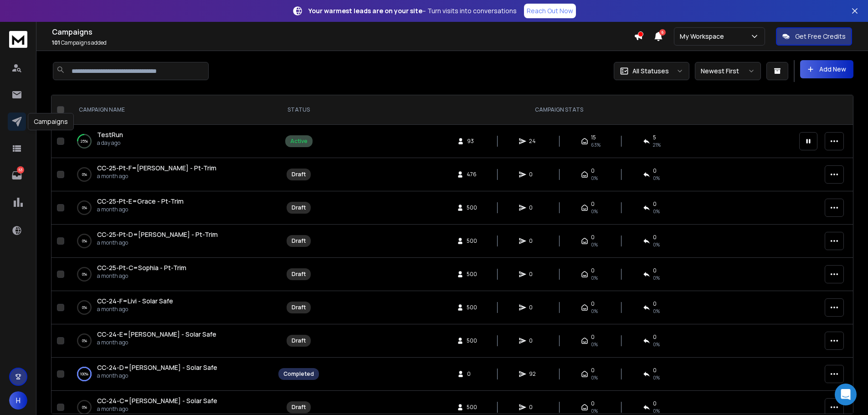 This screenshot has width=868, height=415. I want to click on span: CC-24-F=Livi - Solar Safe, so click(135, 301).